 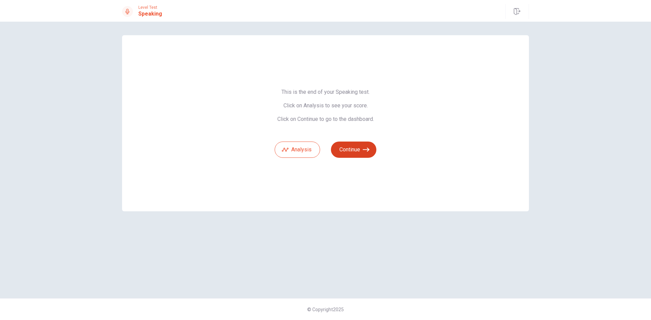 I want to click on a: Analysis, so click(x=297, y=150).